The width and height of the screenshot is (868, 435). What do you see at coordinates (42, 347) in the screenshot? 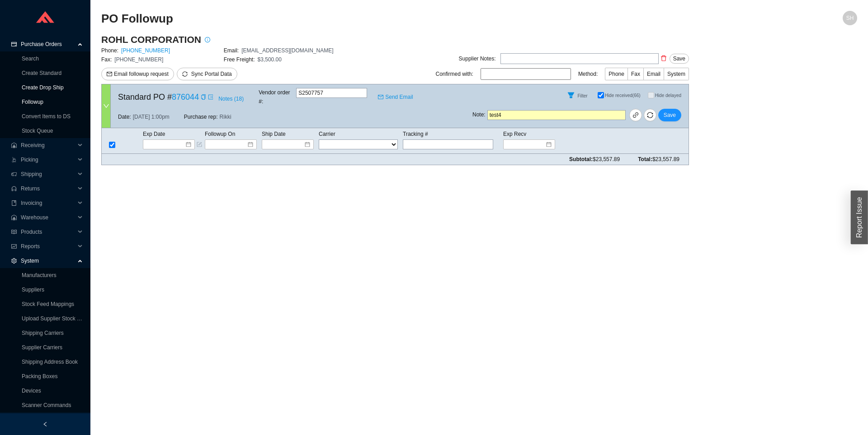
I see `a: Supplier Carriers` at bounding box center [42, 347].